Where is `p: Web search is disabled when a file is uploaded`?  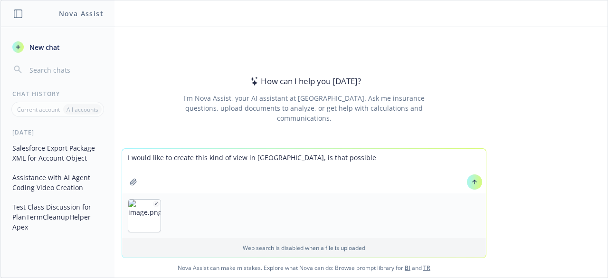
p: Web search is disabled when a file is uploaded is located at coordinates (304, 247).